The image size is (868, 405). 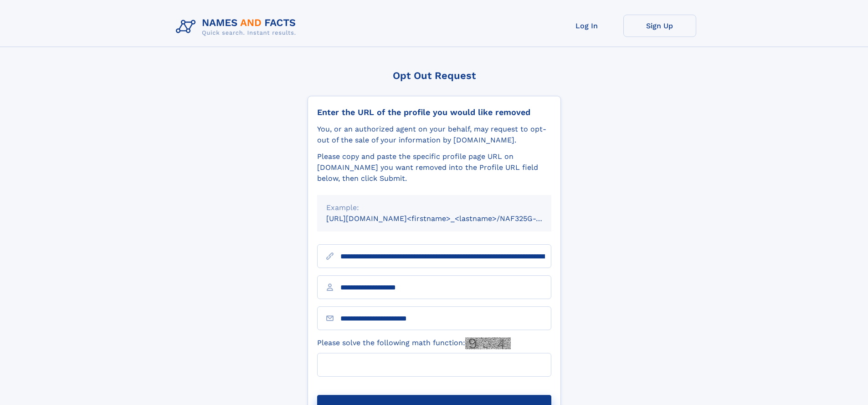 I want to click on label: Please solve the following math function:, so click(x=414, y=343).